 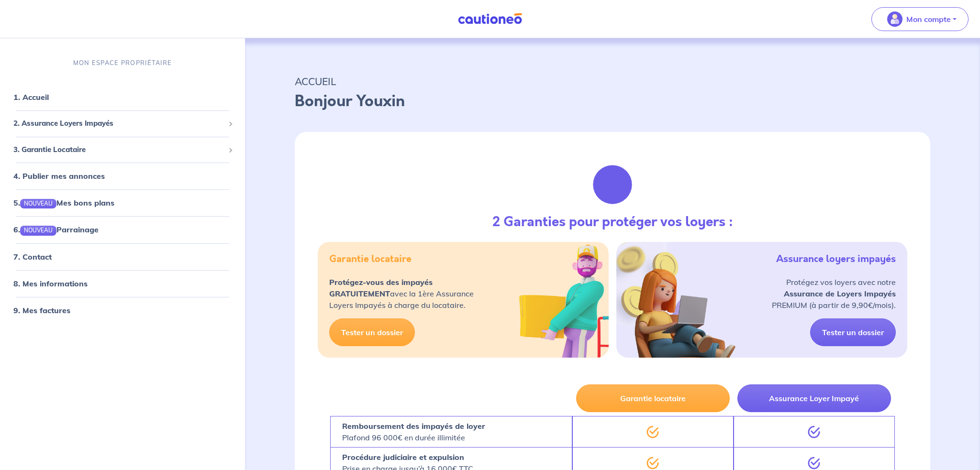 What do you see at coordinates (123, 97) in the screenshot?
I see `div: 1. Accueil` at bounding box center [123, 97].